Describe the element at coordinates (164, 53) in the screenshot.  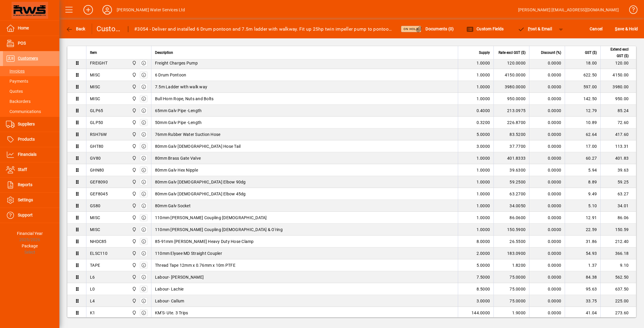
I see `span: Description` at that location.